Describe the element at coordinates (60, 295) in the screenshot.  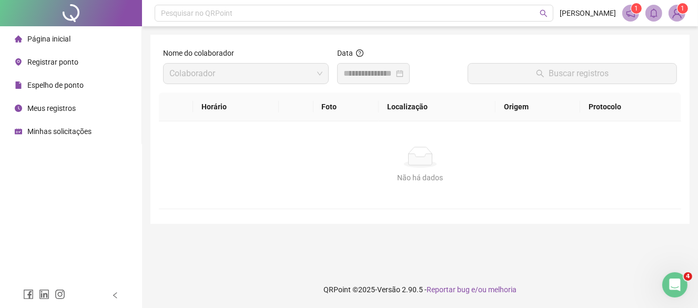
I see `span: instagram` at that location.